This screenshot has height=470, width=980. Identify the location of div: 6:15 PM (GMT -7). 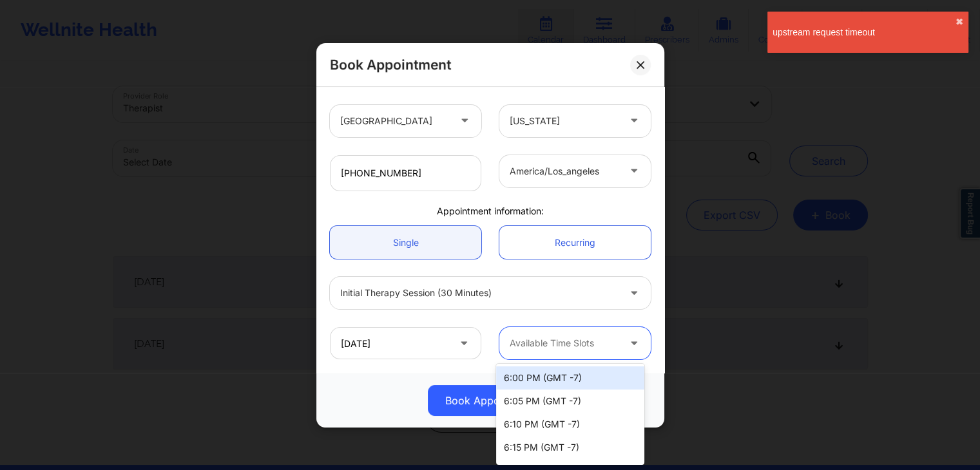
(570, 447).